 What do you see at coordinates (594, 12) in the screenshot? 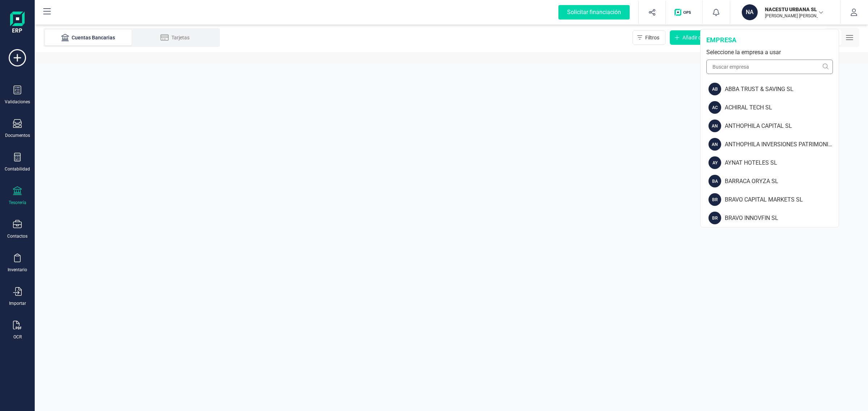
I see `div: Solicitar financiación` at bounding box center [594, 12].